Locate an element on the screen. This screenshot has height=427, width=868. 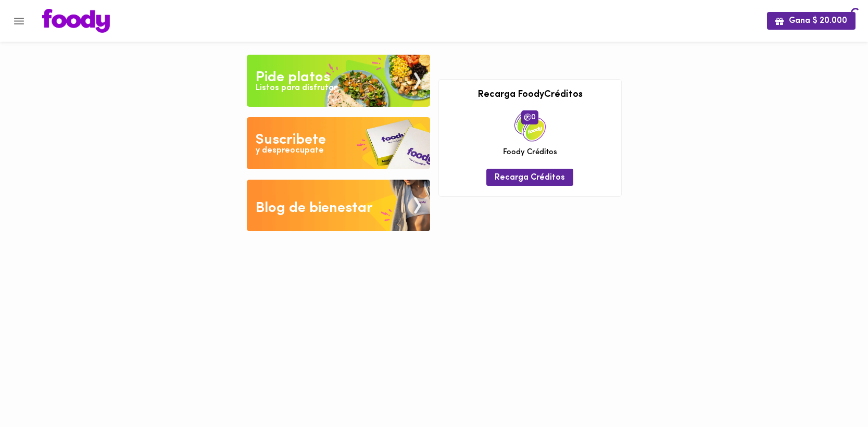
button: Recarga Créditos is located at coordinates (529, 177).